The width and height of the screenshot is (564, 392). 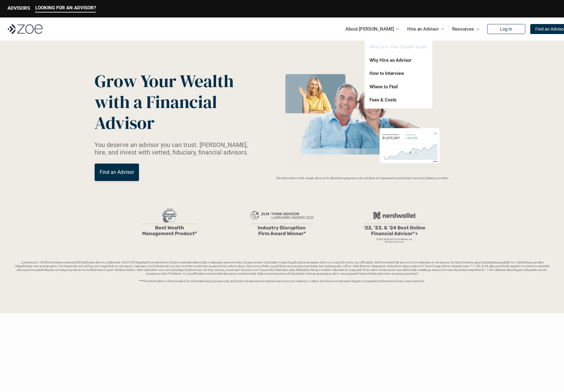 I want to click on p: Log In, so click(x=506, y=29).